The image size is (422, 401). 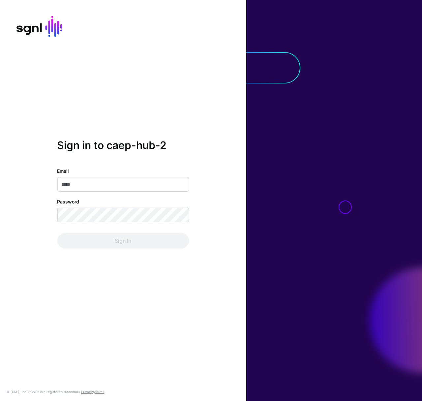 What do you see at coordinates (99, 391) in the screenshot?
I see `a: Terms` at bounding box center [99, 391].